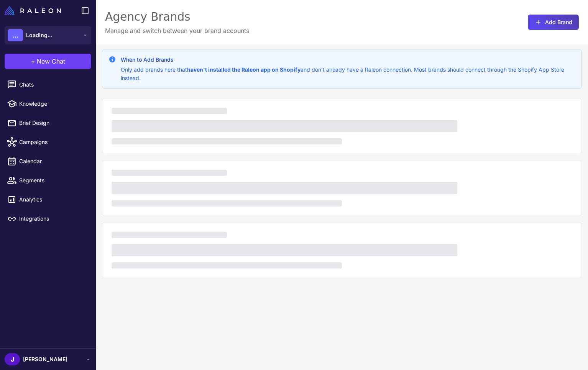  Describe the element at coordinates (48, 61) in the screenshot. I see `button: +New Chat` at that location.